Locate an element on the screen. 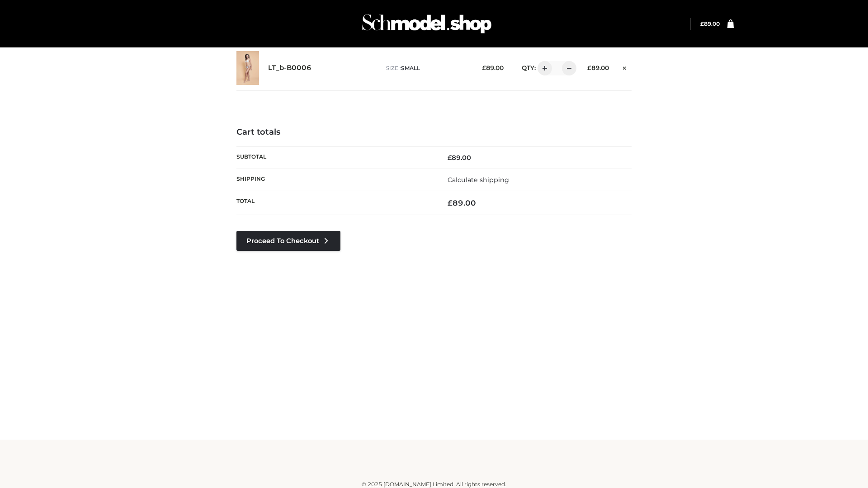 The height and width of the screenshot is (488, 868). img: LT_b-B0006 - SMALL is located at coordinates (247, 68).